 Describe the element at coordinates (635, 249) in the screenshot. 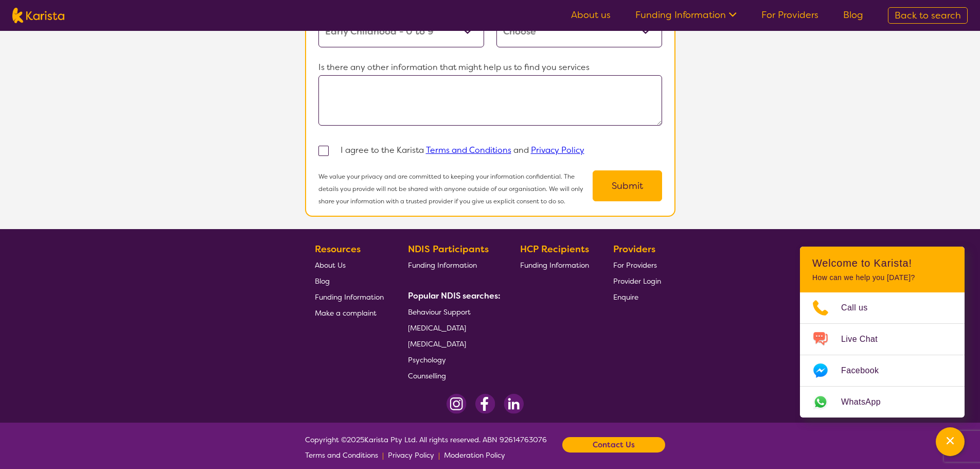

I see `b: Providers` at that location.